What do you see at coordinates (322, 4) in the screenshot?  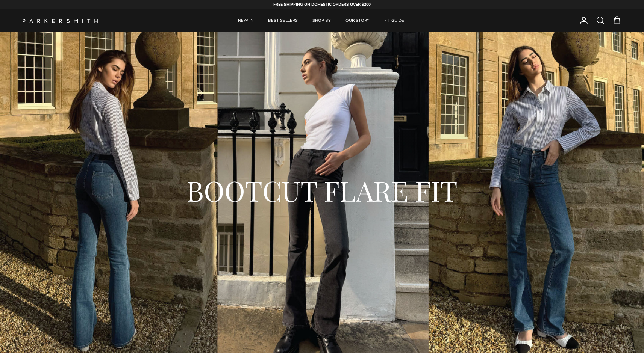 I see `strong: FREE SHIPPING ON DOMESTIC ORDERS OVER $200` at bounding box center [322, 4].